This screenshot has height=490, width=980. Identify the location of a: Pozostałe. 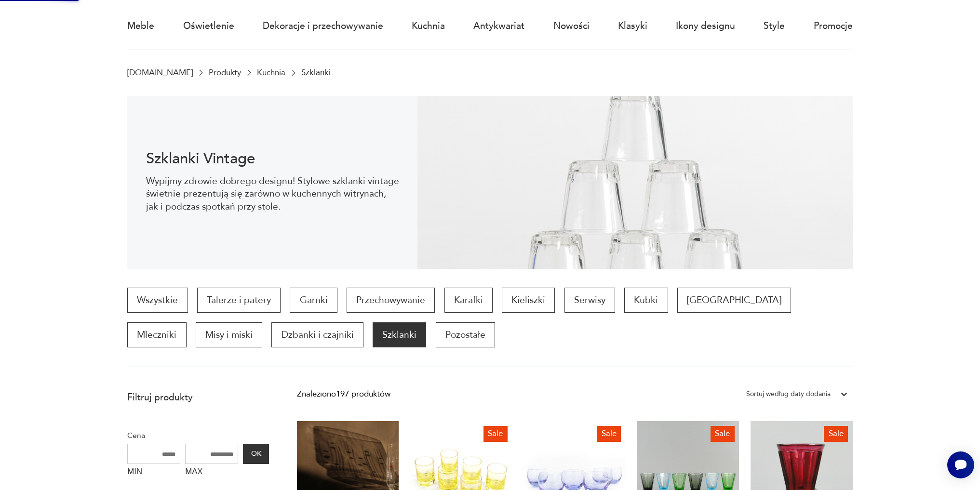
(465, 335).